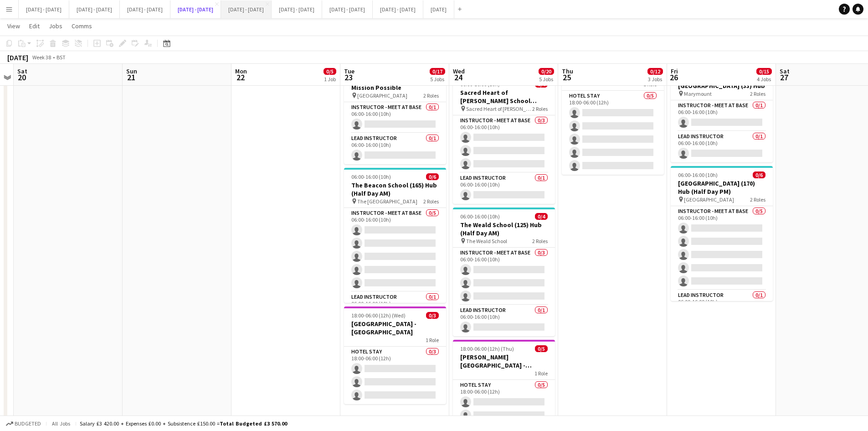 This screenshot has width=868, height=431. I want to click on span: 26, so click(674, 77).